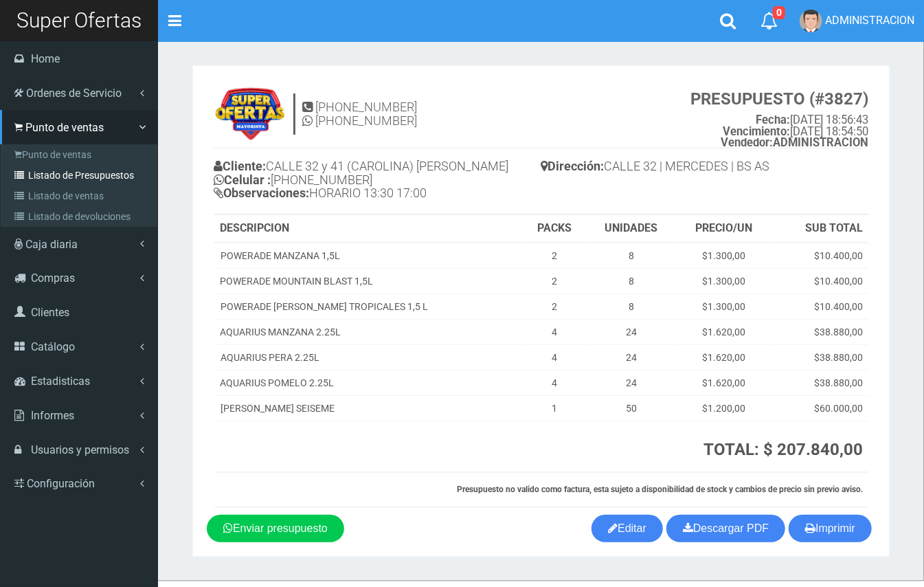 The image size is (924, 587). Describe the element at coordinates (52, 244) in the screenshot. I see `span: Caja diaria` at that location.